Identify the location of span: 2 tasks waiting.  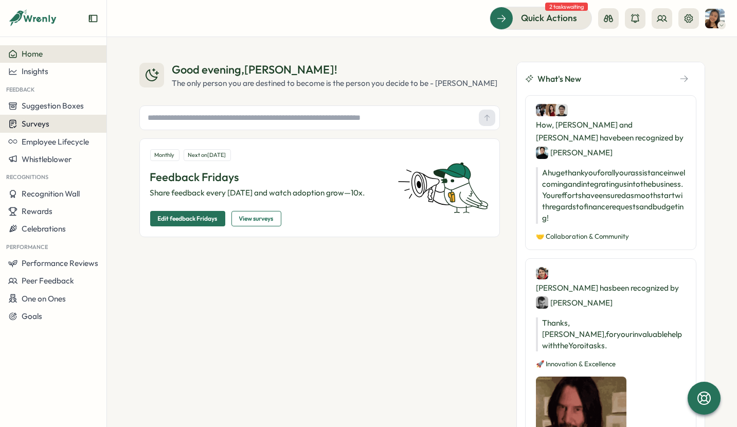
(566, 7).